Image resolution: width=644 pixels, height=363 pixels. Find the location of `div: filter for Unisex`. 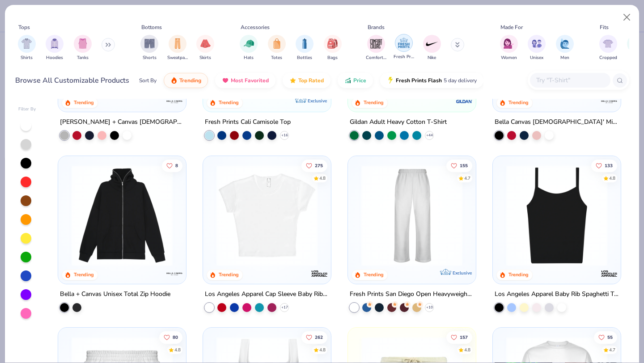

div: filter for Unisex is located at coordinates (537, 48).